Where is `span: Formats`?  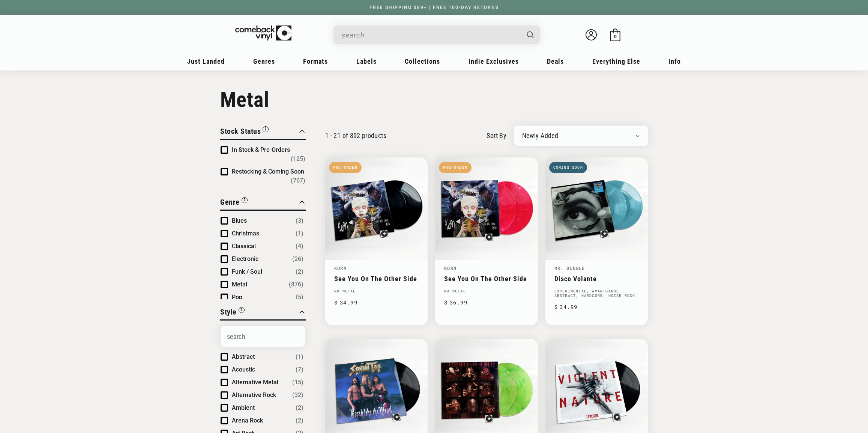
span: Formats is located at coordinates (315, 61).